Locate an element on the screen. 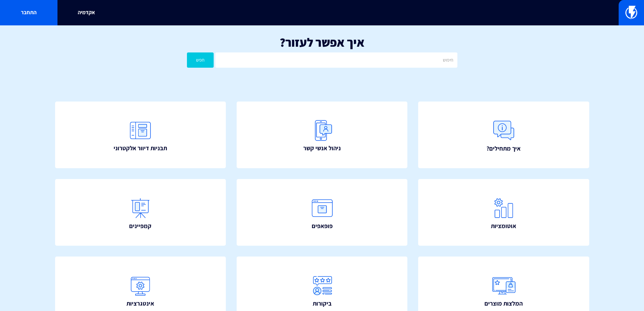  span: ניהול אנשי קשר is located at coordinates (322, 148).